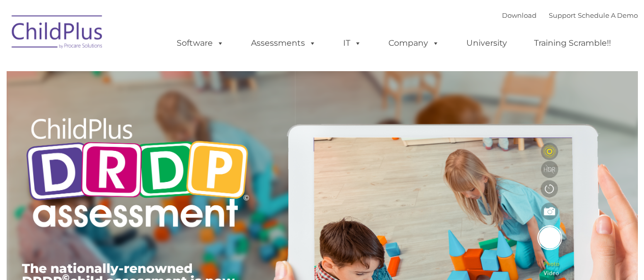 The width and height of the screenshot is (644, 280). What do you see at coordinates (200, 43) in the screenshot?
I see `a: Software` at bounding box center [200, 43].